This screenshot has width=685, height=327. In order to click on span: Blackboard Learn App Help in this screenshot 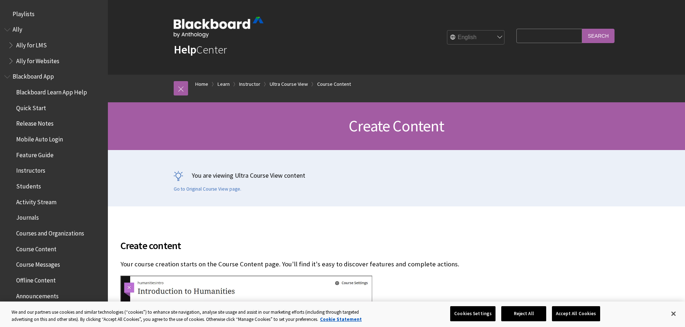, I will do `click(51, 91)`.